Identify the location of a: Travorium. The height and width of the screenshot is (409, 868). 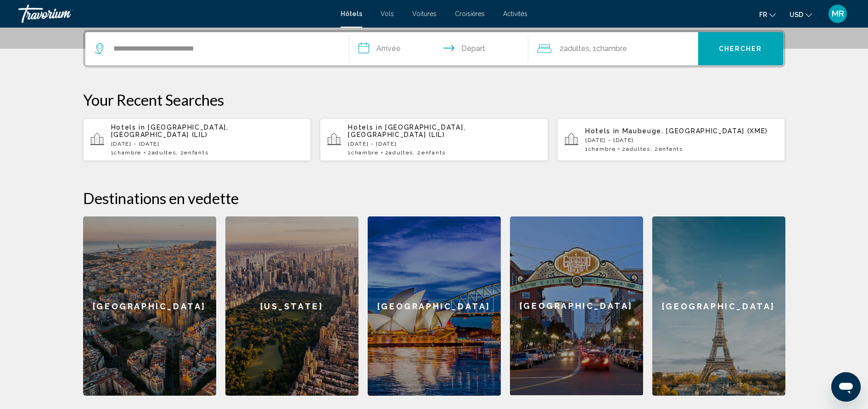
(175, 14).